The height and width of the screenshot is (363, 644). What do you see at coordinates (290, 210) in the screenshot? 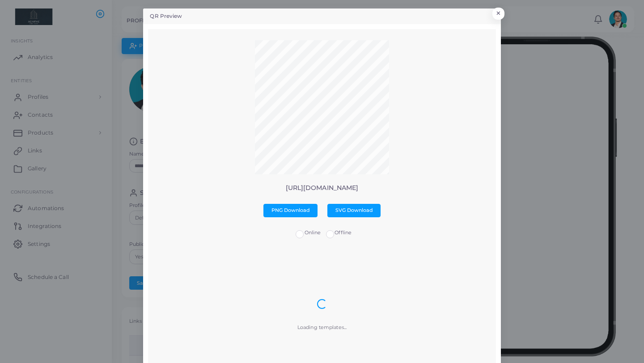
I see `button: PNG Download` at bounding box center [290, 210].